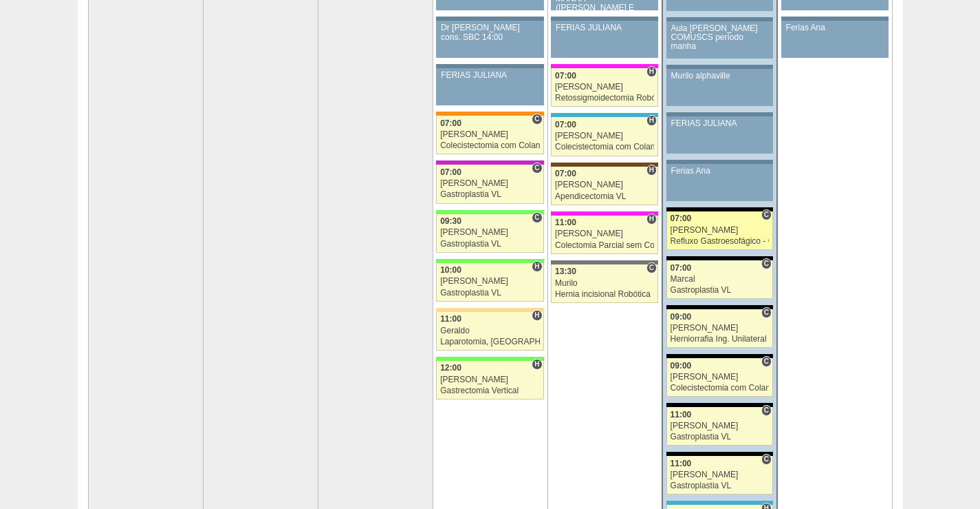 This screenshot has width=980, height=509. Describe the element at coordinates (605, 66) in the screenshot. I see `div: Key: Pro Matre` at that location.